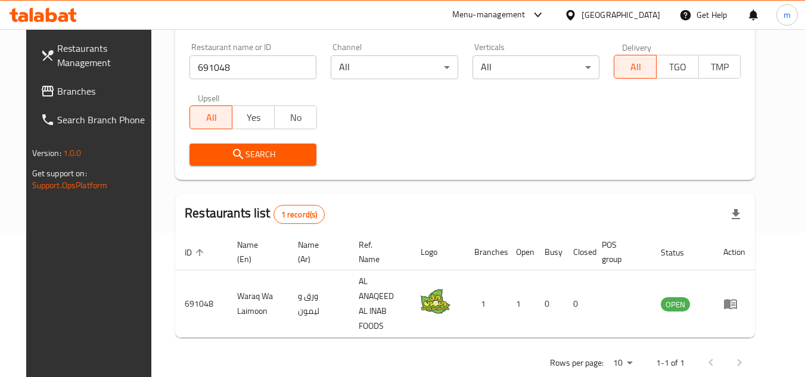 Image resolution: width=805 pixels, height=377 pixels. Describe the element at coordinates (788, 15) in the screenshot. I see `span: m` at that location.